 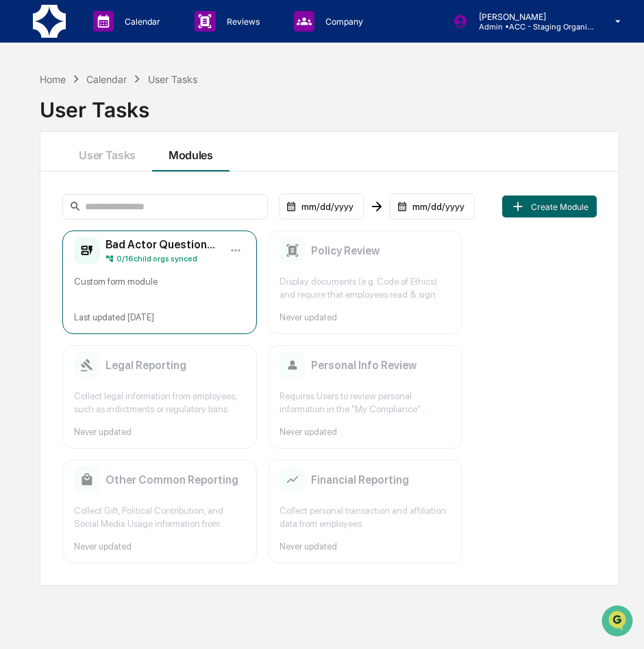 What do you see at coordinates (159, 288) in the screenshot?
I see `div: Custom form module` at bounding box center [159, 288].